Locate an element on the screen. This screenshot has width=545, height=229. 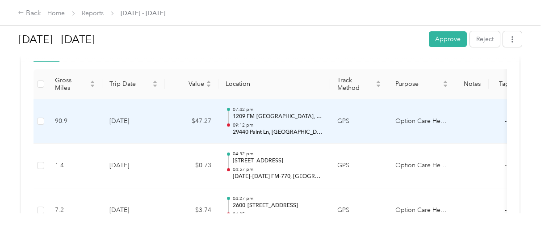
th: Trip Date is located at coordinates (134, 84).